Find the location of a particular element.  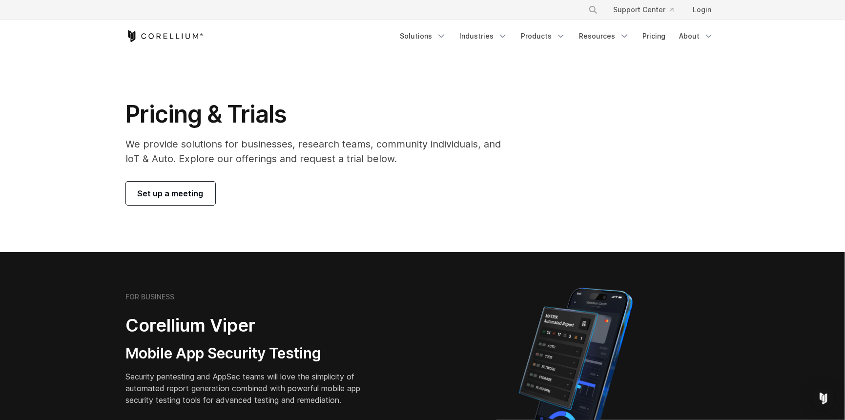

a: Industries is located at coordinates (484, 36).